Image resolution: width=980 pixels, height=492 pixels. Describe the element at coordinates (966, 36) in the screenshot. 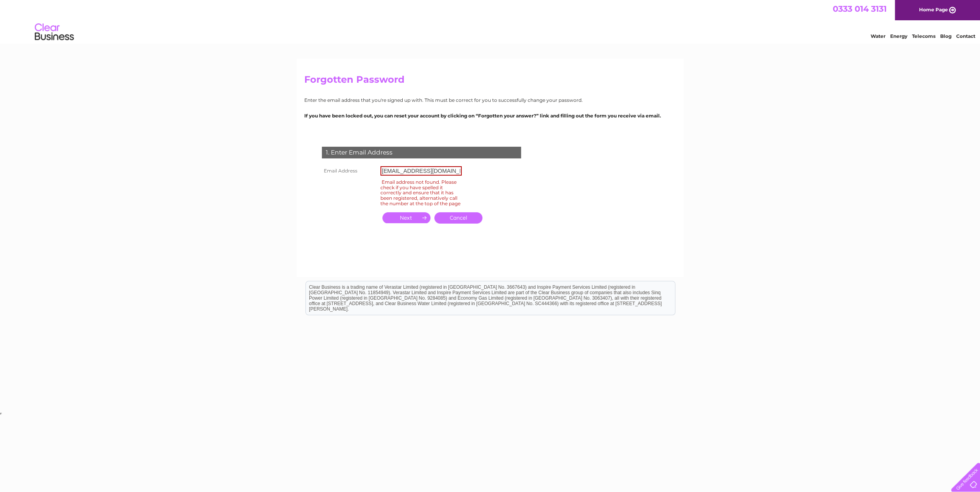

I see `a: Contact` at that location.